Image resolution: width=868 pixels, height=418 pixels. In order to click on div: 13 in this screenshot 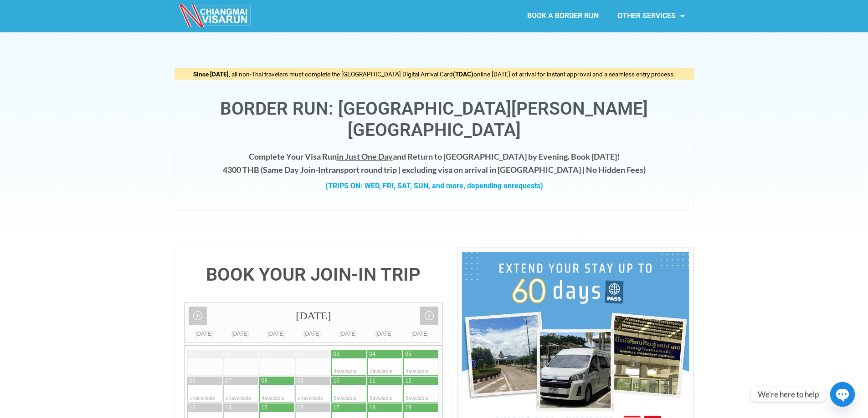, I will do `click(192, 408)`.